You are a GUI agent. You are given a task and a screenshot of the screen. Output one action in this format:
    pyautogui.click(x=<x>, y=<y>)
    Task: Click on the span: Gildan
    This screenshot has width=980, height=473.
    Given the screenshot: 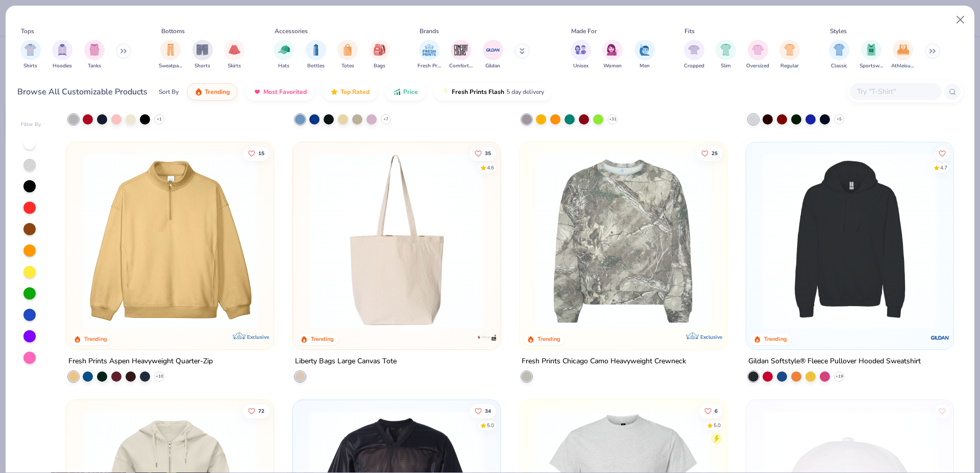 What is the action you would take?
    pyautogui.click(x=493, y=66)
    